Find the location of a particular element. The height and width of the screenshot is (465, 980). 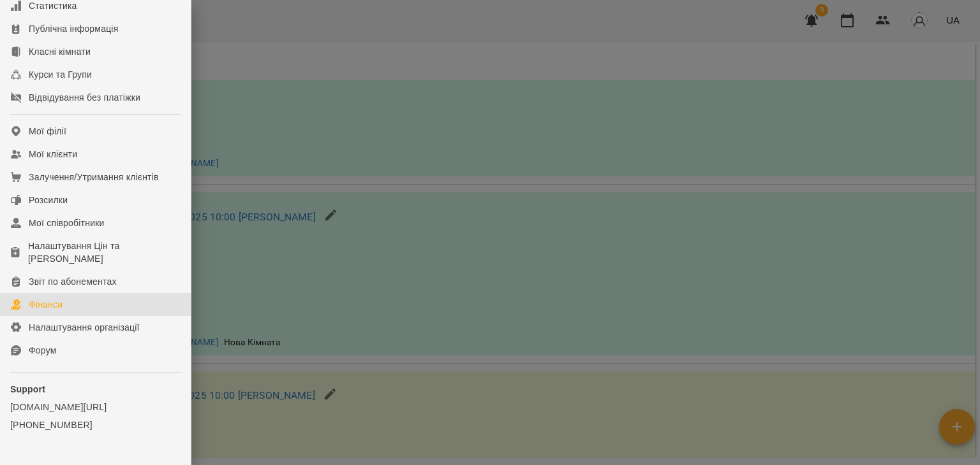

p: Support is located at coordinates (95, 390).